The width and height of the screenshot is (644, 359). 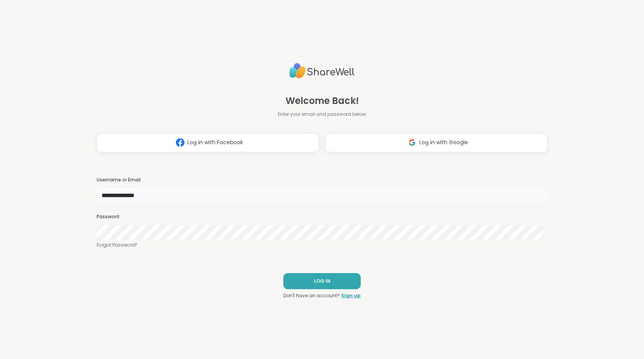 I want to click on span: Enter your email and password below, so click(x=322, y=114).